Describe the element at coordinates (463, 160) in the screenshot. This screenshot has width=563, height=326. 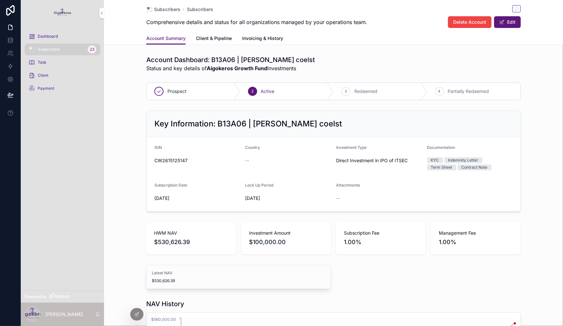
I see `div: Indemnity Letter` at that location.